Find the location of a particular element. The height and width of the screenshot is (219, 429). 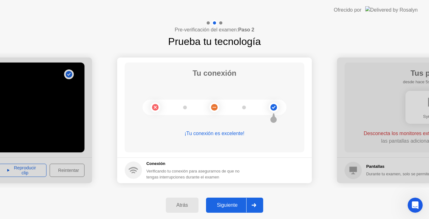

img: logo is located at coordinates (34, 17).